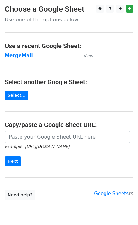 The width and height of the screenshot is (138, 225). Describe the element at coordinates (69, 82) in the screenshot. I see `h4: Select another Google Sheet:` at that location.